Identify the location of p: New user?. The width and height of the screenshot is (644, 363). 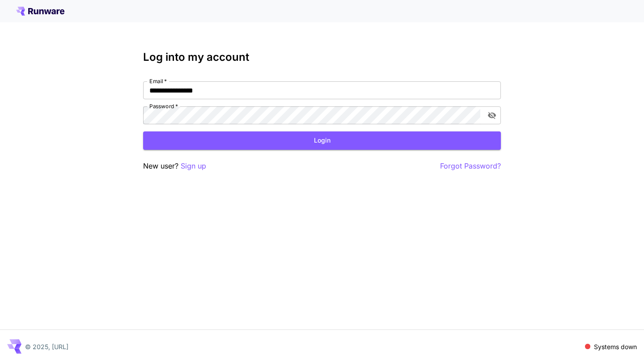
(175, 166).